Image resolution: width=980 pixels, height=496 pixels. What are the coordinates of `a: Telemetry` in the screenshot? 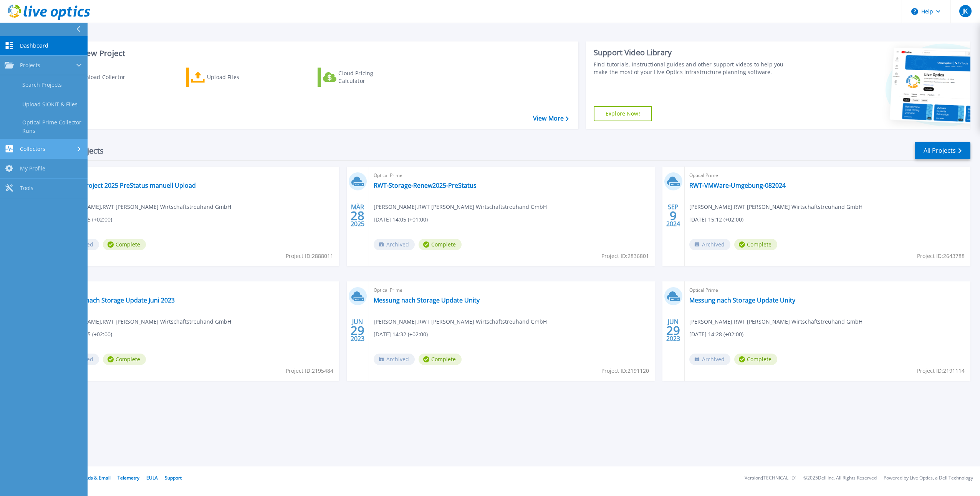 It's located at (128, 478).